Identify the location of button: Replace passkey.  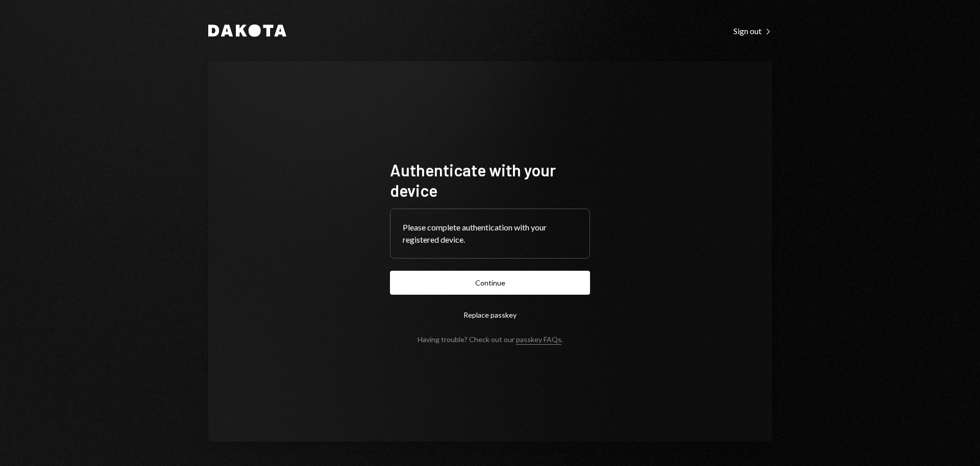
(490, 315).